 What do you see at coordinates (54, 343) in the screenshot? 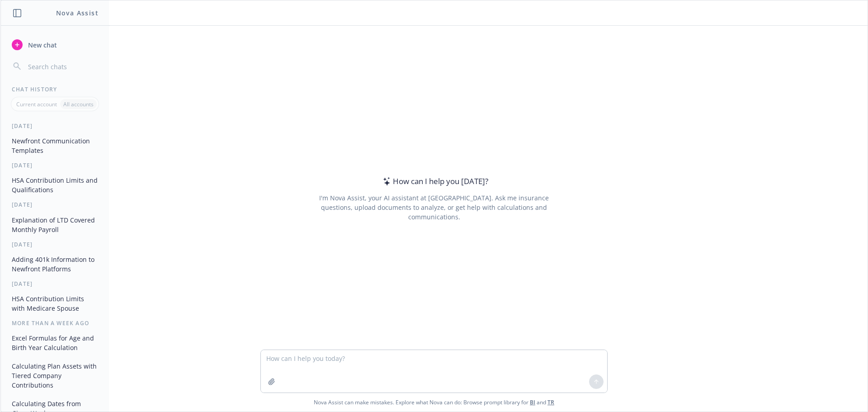
I see `button: Excel Formulas for Age and Birth Year Calculation` at bounding box center [54, 343].